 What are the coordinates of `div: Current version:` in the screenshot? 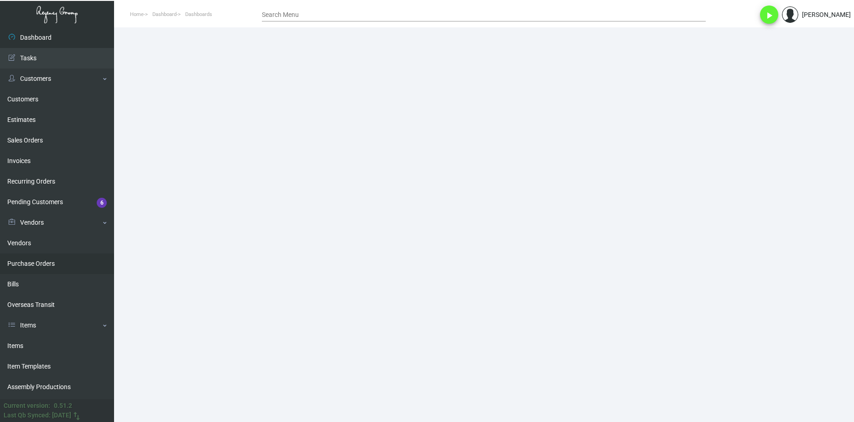 It's located at (27, 405).